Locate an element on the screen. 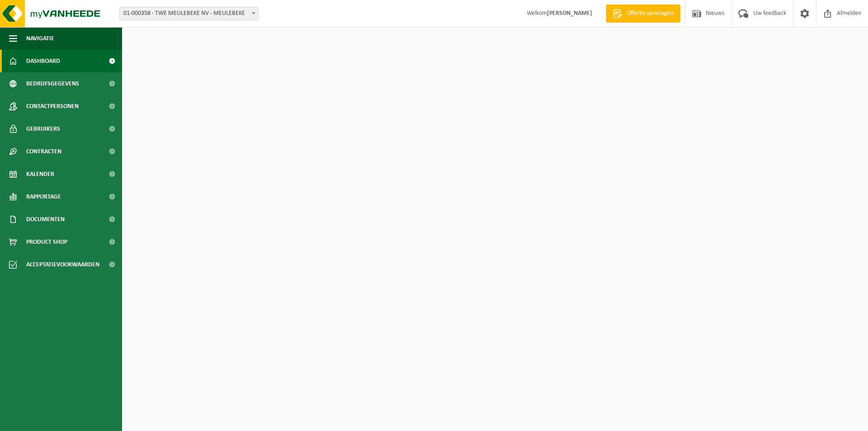 Image resolution: width=868 pixels, height=431 pixels. span: Documenten is located at coordinates (45, 220).